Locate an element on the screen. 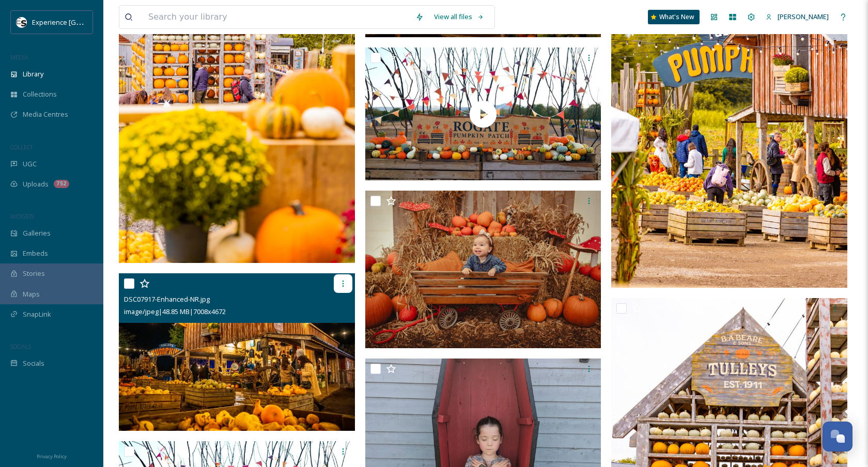  span: Stories is located at coordinates (34, 273).